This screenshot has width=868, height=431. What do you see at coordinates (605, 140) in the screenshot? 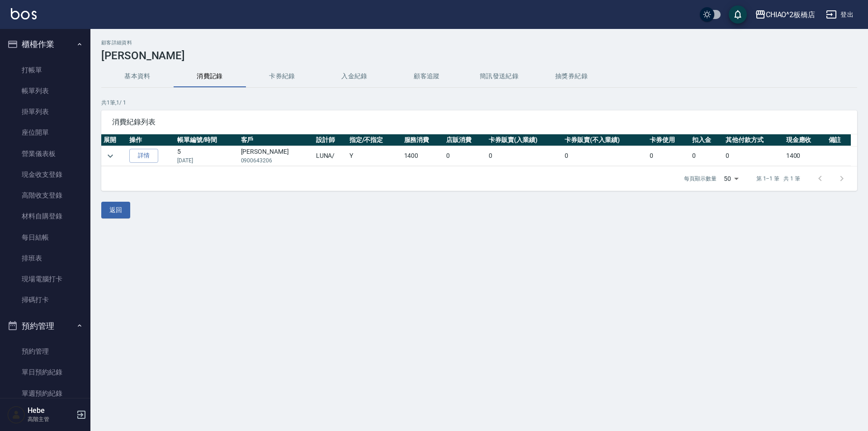
I see `th: 卡券販賣(不入業績)` at bounding box center [605, 140].